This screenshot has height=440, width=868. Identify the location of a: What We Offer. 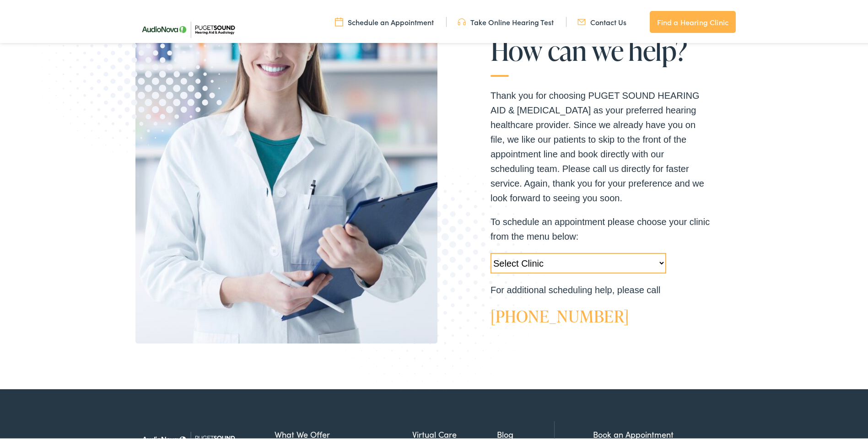
(343, 433).